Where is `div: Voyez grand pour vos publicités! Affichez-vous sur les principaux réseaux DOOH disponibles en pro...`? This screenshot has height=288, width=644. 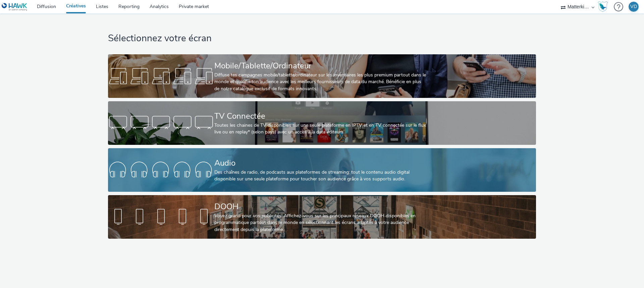
div: Voyez grand pour vos publicités! Affichez-vous sur les principaux réseaux DOOH disponibles en pro... is located at coordinates (321, 223).